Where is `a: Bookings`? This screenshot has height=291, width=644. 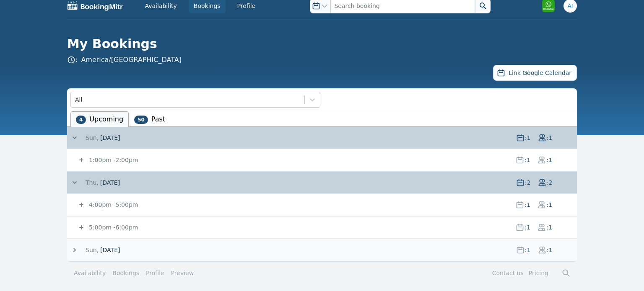 a: Bookings is located at coordinates (126, 273).